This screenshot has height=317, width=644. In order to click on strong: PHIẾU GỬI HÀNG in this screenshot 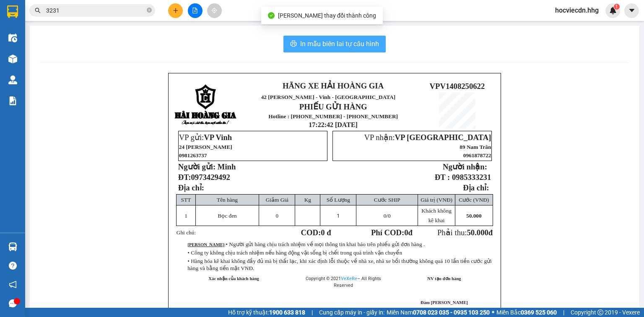, I will do `click(333, 106)`.